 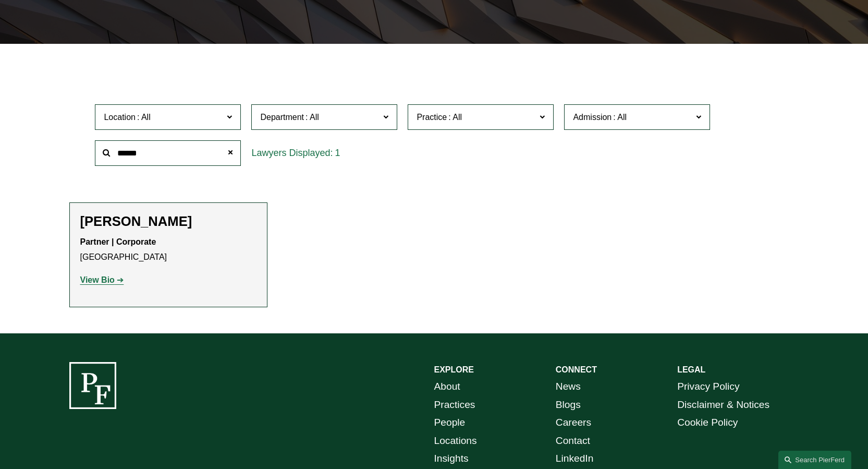 What do you see at coordinates (568, 405) in the screenshot?
I see `a: Blogs` at bounding box center [568, 405].